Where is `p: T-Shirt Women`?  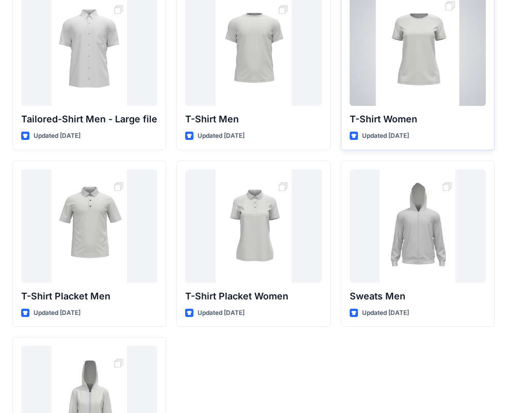 p: T-Shirt Women is located at coordinates (418, 119).